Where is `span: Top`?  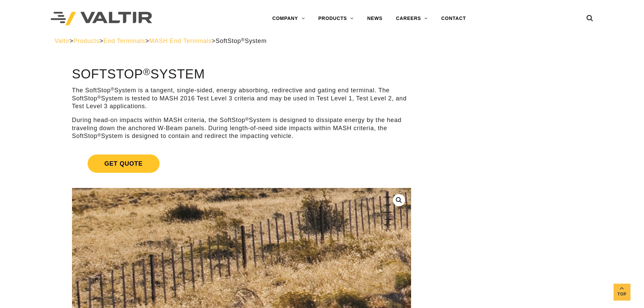 span: Top is located at coordinates (622, 295).